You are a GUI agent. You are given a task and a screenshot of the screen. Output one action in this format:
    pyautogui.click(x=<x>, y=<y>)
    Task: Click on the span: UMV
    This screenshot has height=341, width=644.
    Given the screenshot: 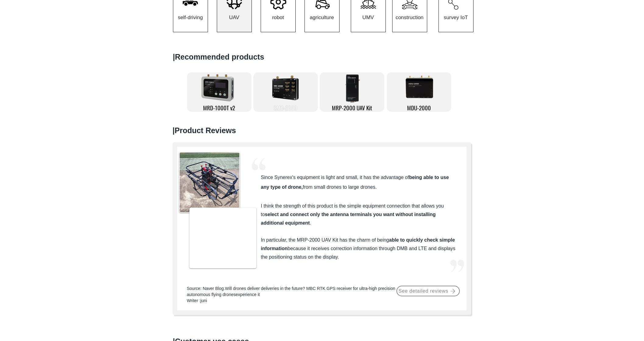 What is the action you would take?
    pyautogui.click(x=368, y=17)
    